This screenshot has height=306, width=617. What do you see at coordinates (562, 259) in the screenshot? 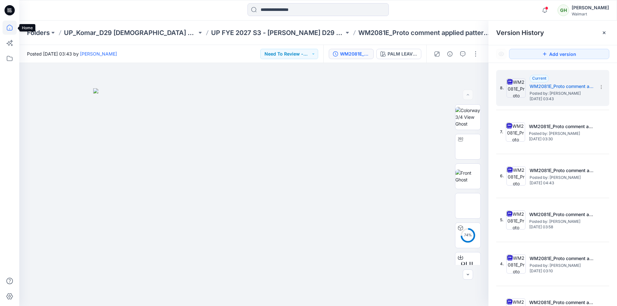
I see `h5: WM2081E_Proto comment applied pattern_REV2` at bounding box center [562, 259].